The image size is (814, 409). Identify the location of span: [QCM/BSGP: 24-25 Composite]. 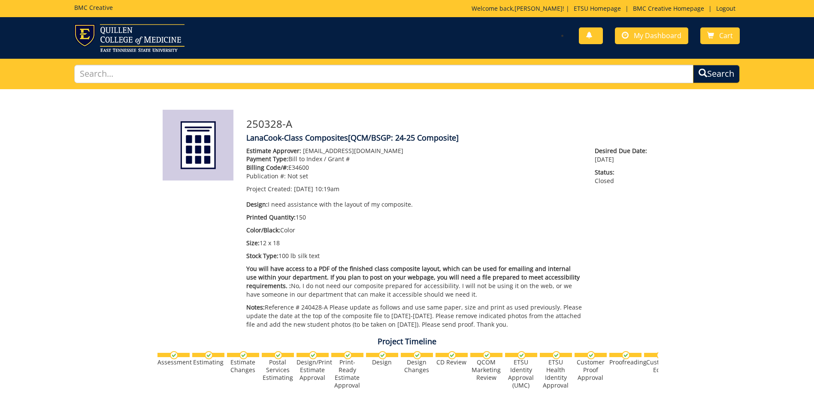
(403, 138).